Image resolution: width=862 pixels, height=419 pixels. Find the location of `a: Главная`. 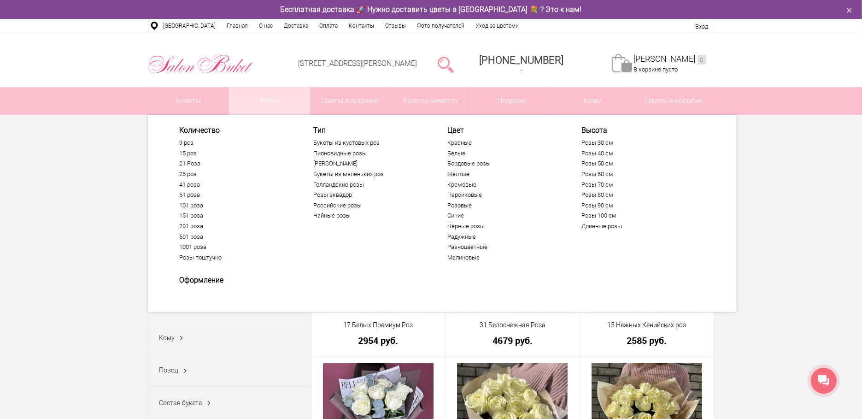

a: Главная is located at coordinates (238, 26).